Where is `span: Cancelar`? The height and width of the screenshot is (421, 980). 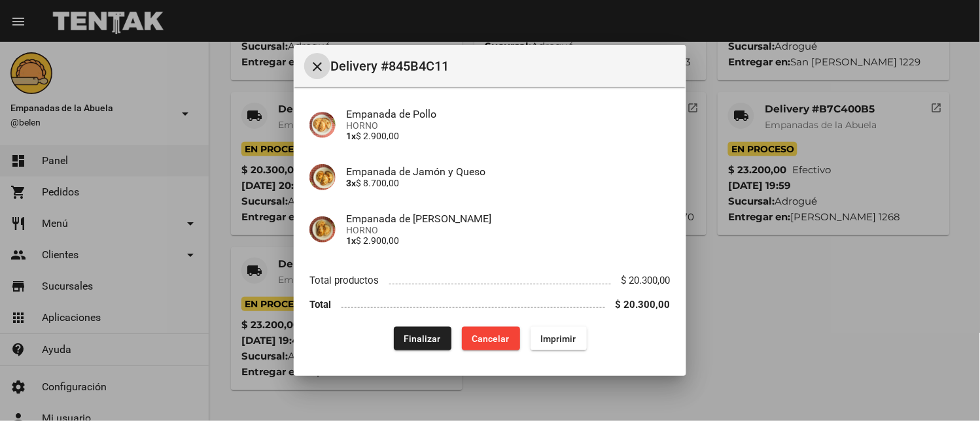
span: Cancelar is located at coordinates (491, 339).